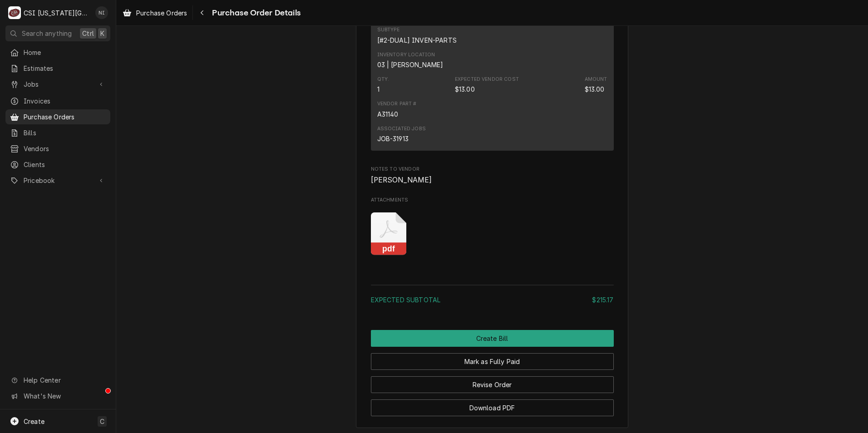 This screenshot has width=868, height=433. What do you see at coordinates (58, 52) in the screenshot?
I see `a: Home` at bounding box center [58, 52].